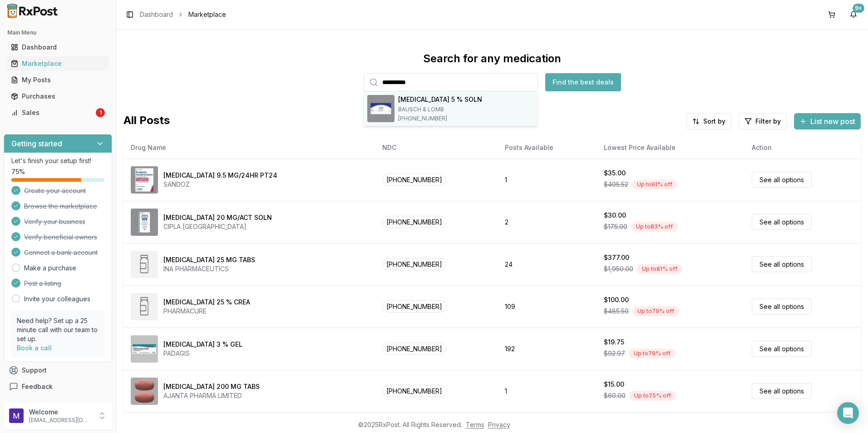 This screenshot has height=433, width=868. What do you see at coordinates (583, 82) in the screenshot?
I see `button: Find the best deals` at bounding box center [583, 82].